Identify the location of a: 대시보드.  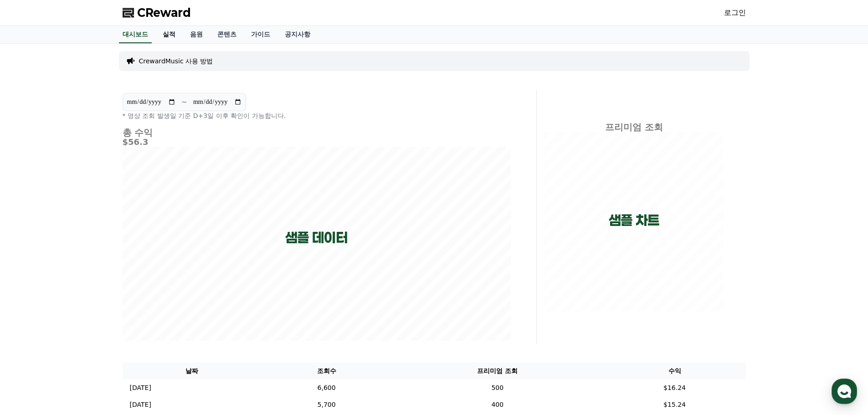
(135, 34).